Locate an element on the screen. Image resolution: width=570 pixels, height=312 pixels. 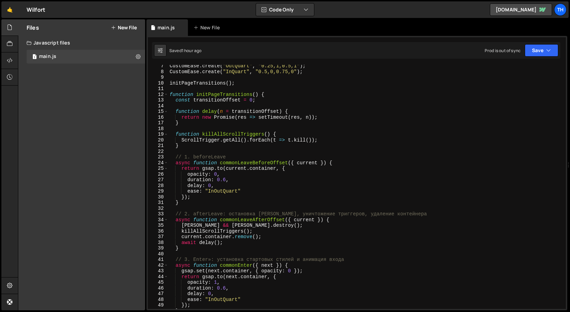
div: 11 is located at coordinates (158, 89).